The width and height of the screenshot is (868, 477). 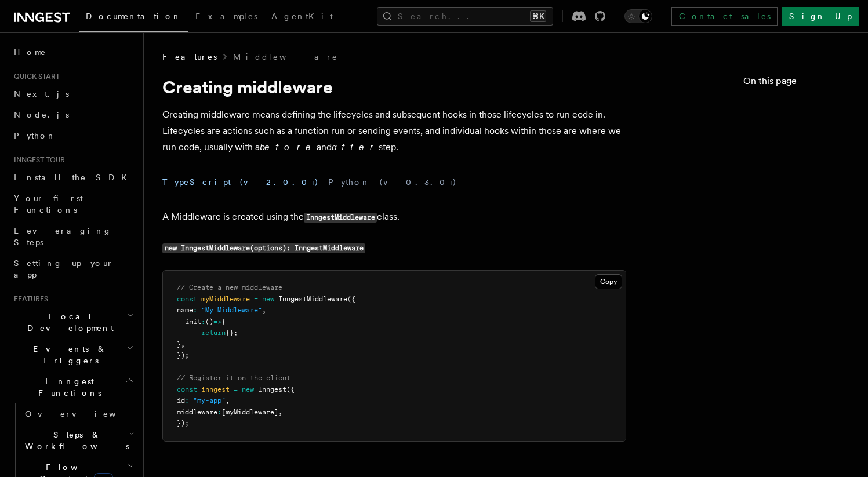 What do you see at coordinates (804, 207) in the screenshot?
I see `span: Adding configuration` at bounding box center [804, 207].